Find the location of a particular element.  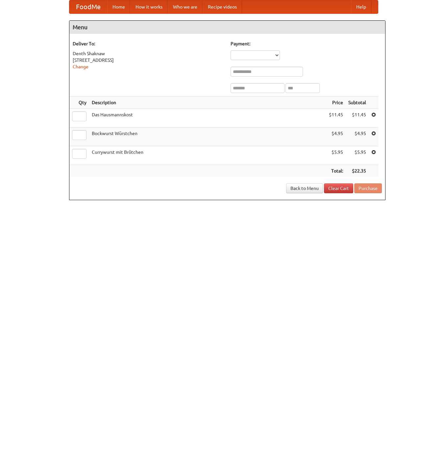

h5: Deliver To: is located at coordinates (148, 44).